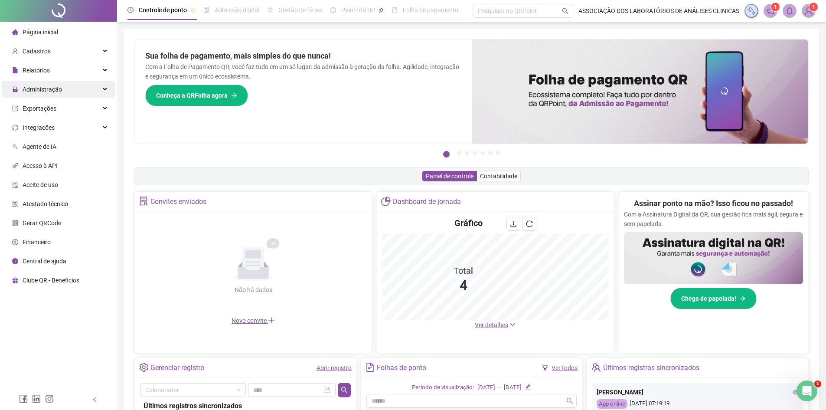 Image resolution: width=826 pixels, height=410 pixels. I want to click on span: Exportações, so click(39, 108).